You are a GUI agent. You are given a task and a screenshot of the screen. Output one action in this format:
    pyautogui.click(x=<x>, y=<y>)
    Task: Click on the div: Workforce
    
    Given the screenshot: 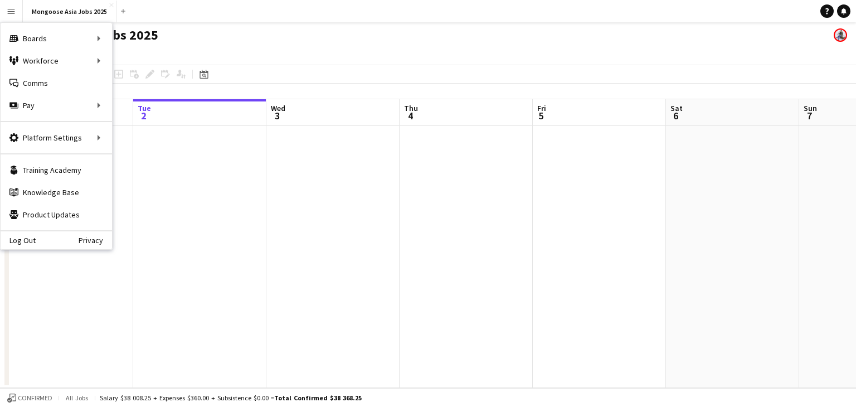 What is the action you would take?
    pyautogui.click(x=56, y=61)
    